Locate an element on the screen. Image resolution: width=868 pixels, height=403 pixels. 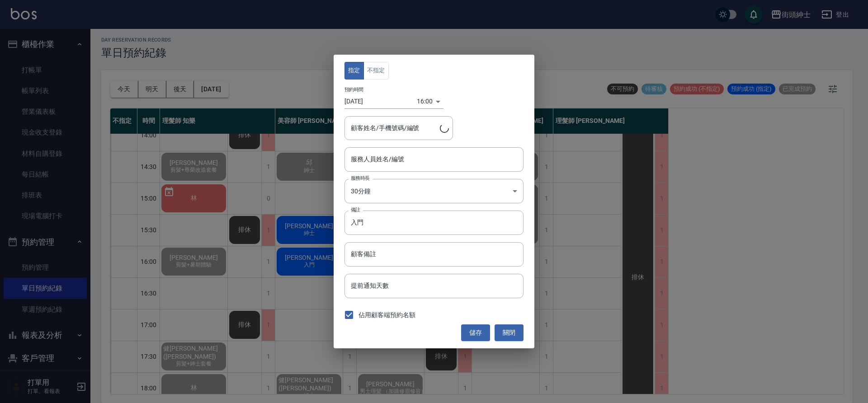
button: 儲存 is located at coordinates (476, 332).